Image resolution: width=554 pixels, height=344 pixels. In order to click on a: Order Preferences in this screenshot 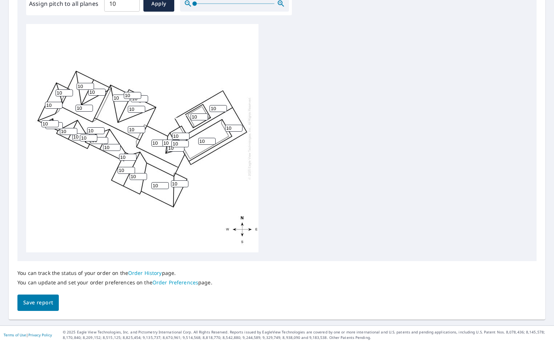, I will do `click(175, 282)`.